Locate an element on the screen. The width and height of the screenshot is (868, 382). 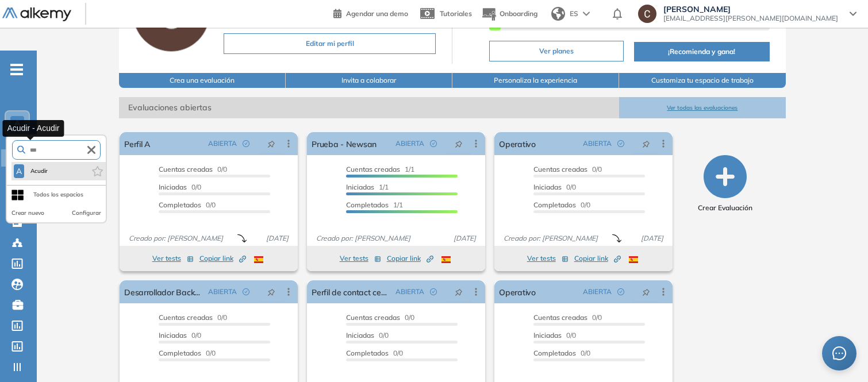
span: Onboarding is located at coordinates (518, 13).